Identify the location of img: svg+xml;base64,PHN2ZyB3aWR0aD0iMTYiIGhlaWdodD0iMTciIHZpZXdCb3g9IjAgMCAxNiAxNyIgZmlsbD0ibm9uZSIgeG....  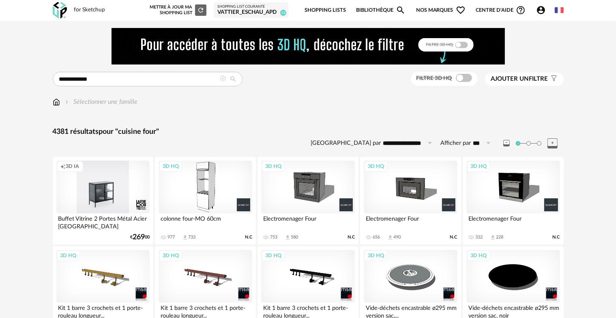
(56, 102).